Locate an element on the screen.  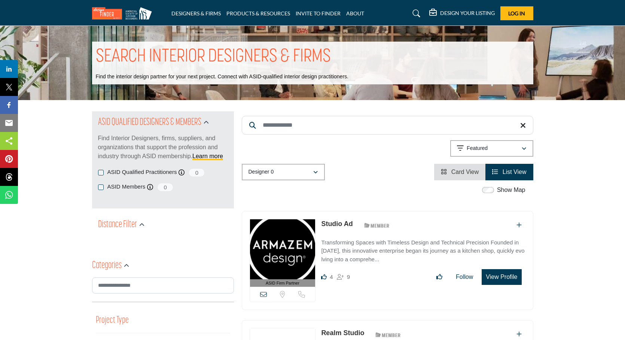
a: INVITE TO FINDER is located at coordinates (318, 13).